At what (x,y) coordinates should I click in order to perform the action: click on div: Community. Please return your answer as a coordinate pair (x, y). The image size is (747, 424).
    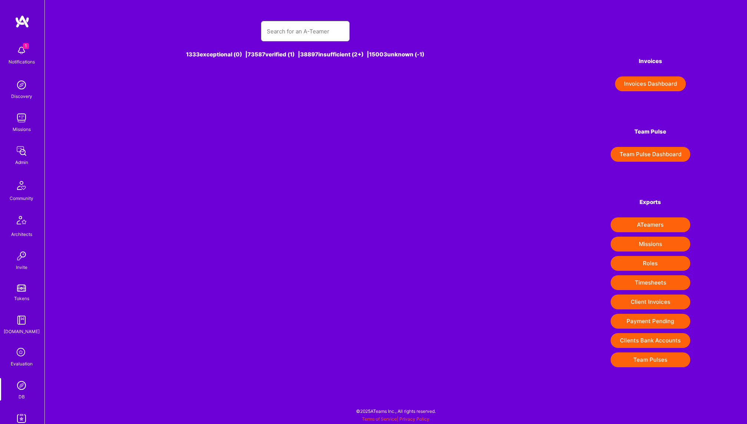
    Looking at the image, I should click on (22, 198).